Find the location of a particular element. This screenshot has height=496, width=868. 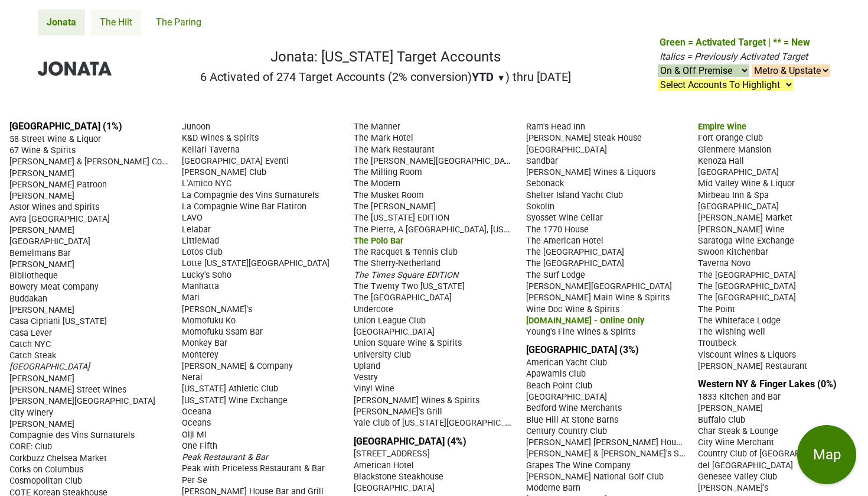

span: Viscount Wines & Liquors is located at coordinates (747, 355).